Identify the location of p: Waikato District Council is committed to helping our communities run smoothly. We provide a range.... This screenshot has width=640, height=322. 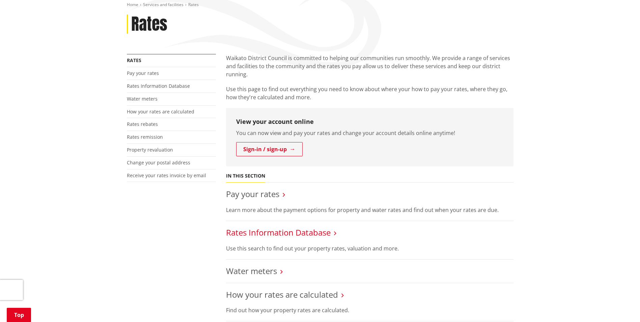
(370, 66).